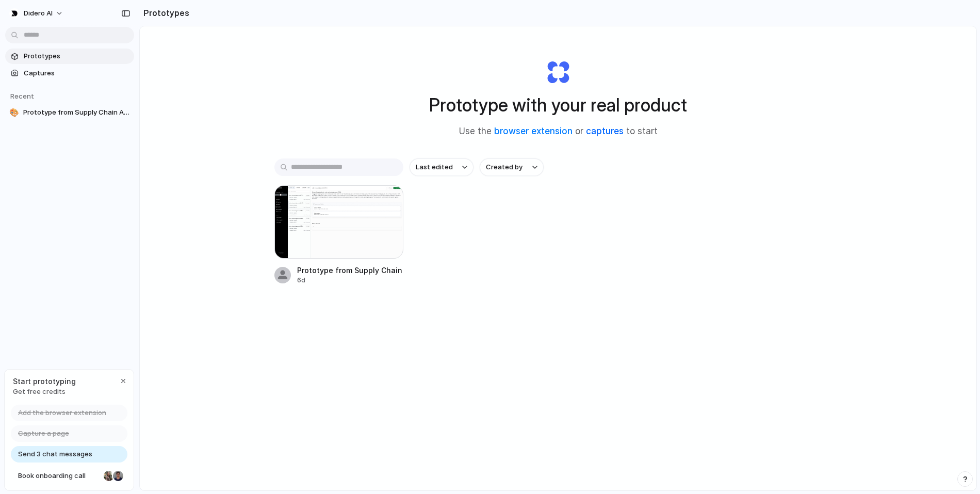 This screenshot has height=494, width=980. What do you see at coordinates (511, 167) in the screenshot?
I see `button: Created by` at bounding box center [511, 167].